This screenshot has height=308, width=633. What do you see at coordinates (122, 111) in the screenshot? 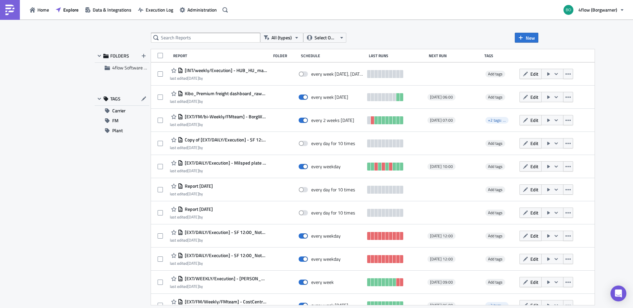
I see `button: Carrier` at bounding box center [122, 111].